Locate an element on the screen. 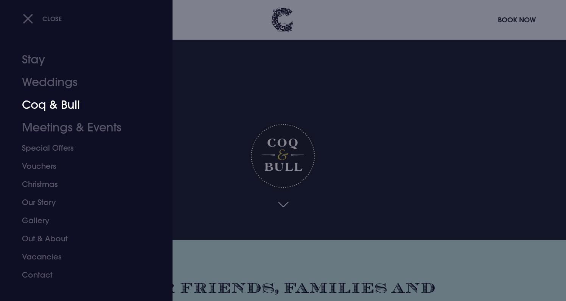 This screenshot has height=301, width=566. a: Gallery is located at coordinates (82, 221).